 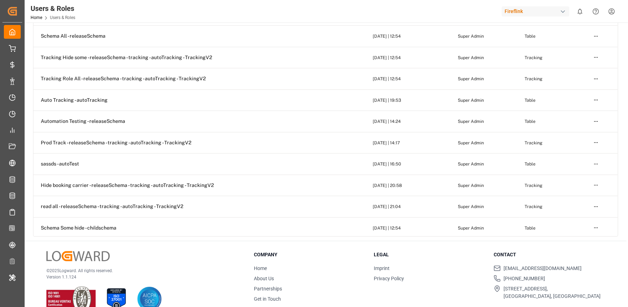 I want to click on button: Help Center, so click(x=596, y=11).